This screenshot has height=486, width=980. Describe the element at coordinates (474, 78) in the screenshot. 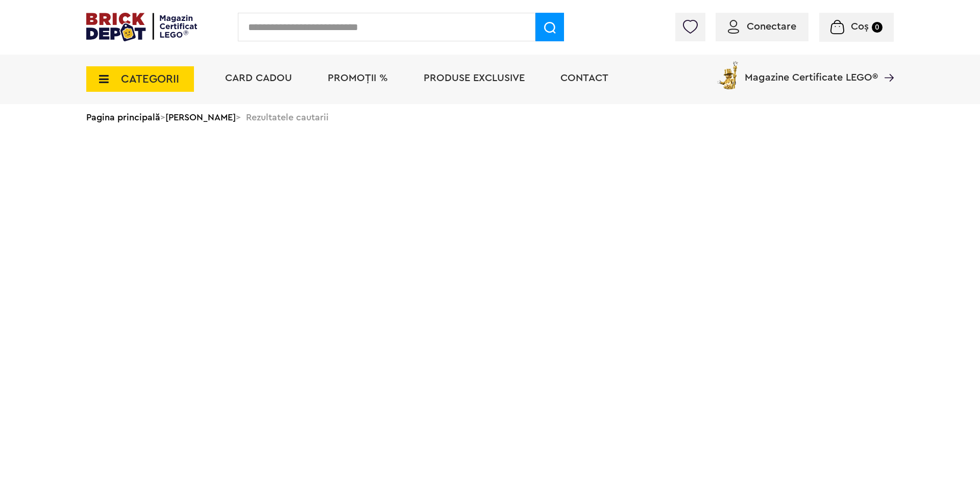

I see `span: Produse exclusive` at that location.